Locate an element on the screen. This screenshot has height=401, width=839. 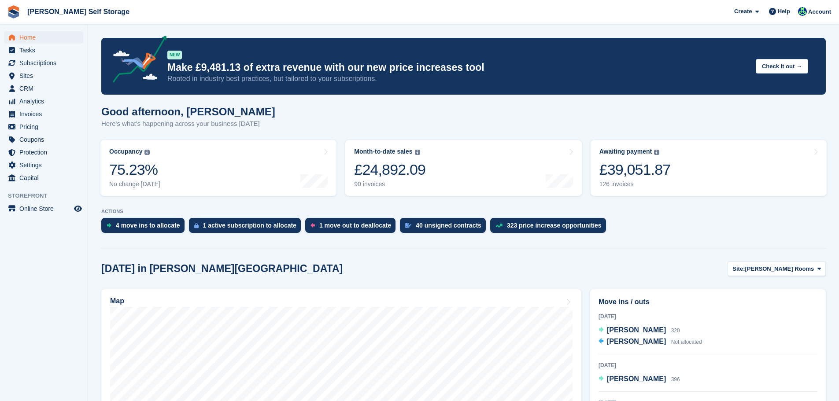
div: 4 move ins to allocate is located at coordinates (148, 225).